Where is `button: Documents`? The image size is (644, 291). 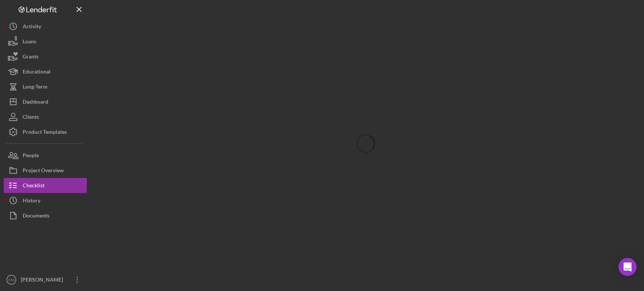
button: Documents is located at coordinates (45, 216).